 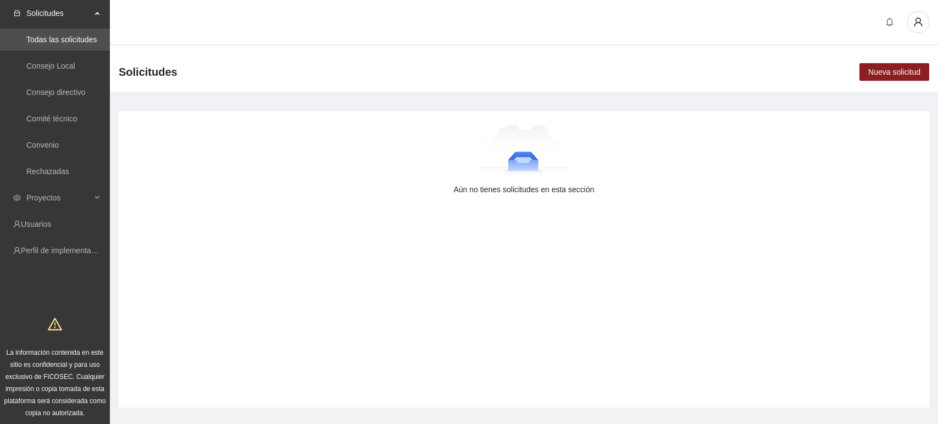 What do you see at coordinates (62, 40) in the screenshot?
I see `a: Todas las solicitudes` at bounding box center [62, 40].